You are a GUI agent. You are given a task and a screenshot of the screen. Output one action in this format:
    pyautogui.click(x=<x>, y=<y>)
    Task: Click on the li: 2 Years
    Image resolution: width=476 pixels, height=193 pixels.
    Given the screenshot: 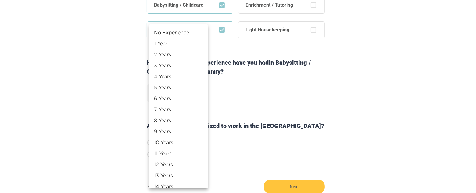 What is the action you would take?
    pyautogui.click(x=178, y=54)
    